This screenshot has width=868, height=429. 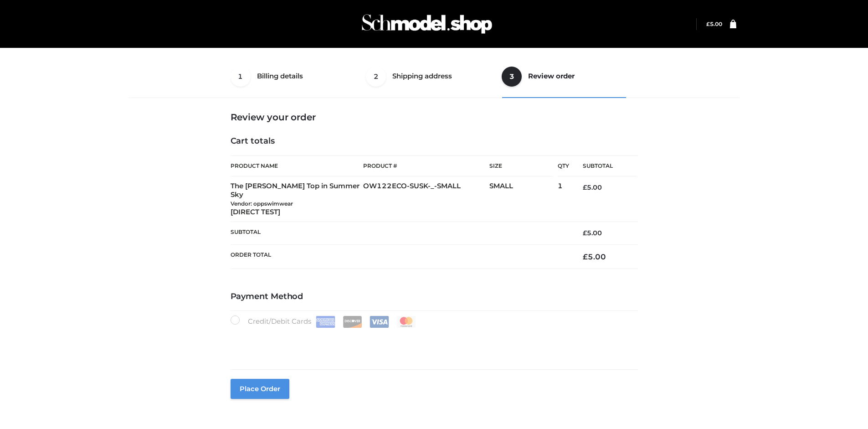 I want to click on a: Schmodel Admin 964, so click(x=427, y=24).